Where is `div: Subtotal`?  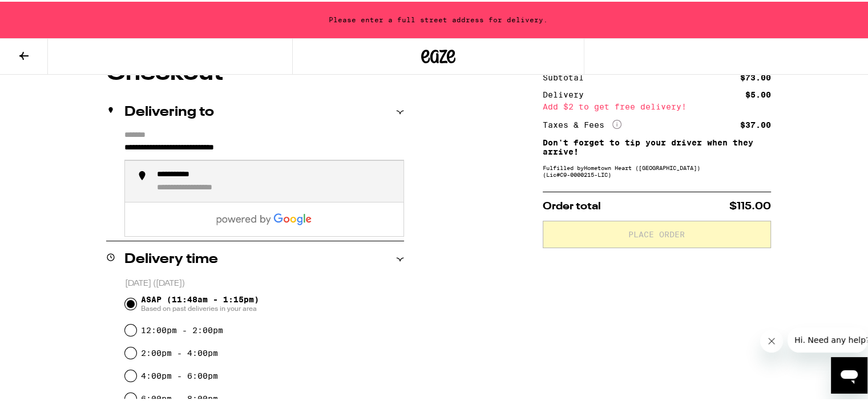 div: Subtotal is located at coordinates (567, 76).